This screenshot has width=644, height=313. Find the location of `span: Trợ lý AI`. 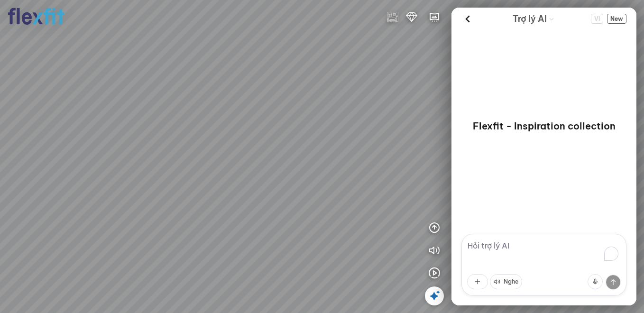

span: Trợ lý AI is located at coordinates (530, 19).